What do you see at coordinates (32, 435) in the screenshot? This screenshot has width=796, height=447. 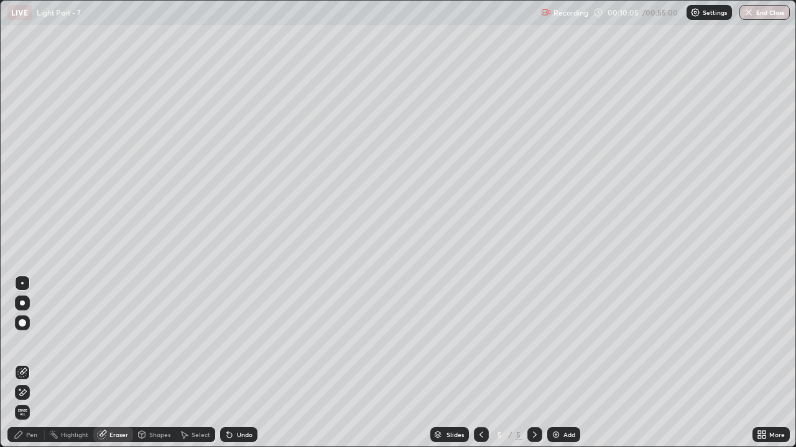 I see `div: Pen` at bounding box center [32, 435].